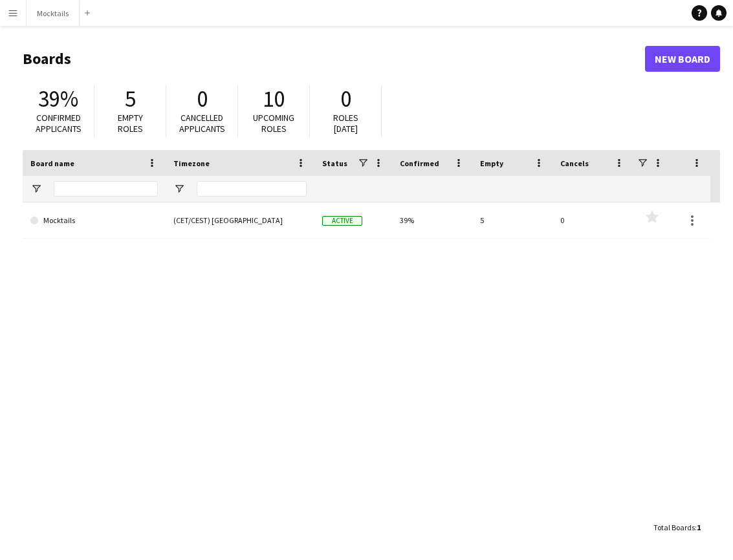  What do you see at coordinates (59, 123) in the screenshot?
I see `span: Confirmed applicants` at bounding box center [59, 123].